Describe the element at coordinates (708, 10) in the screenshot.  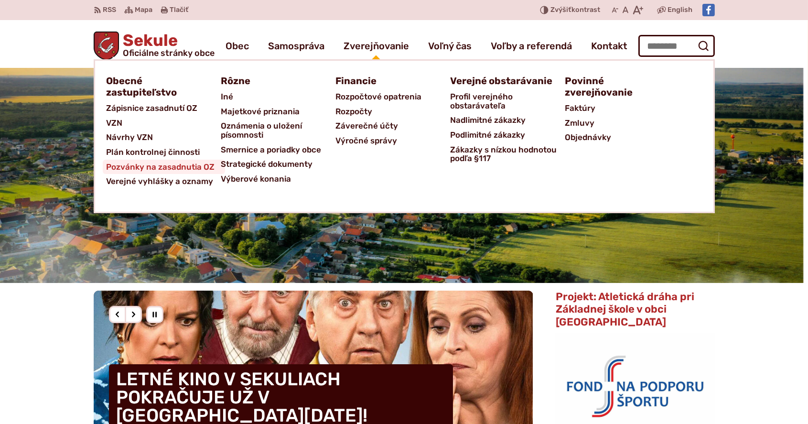
I see `img: Prejsť na Facebook stránku` at that location.